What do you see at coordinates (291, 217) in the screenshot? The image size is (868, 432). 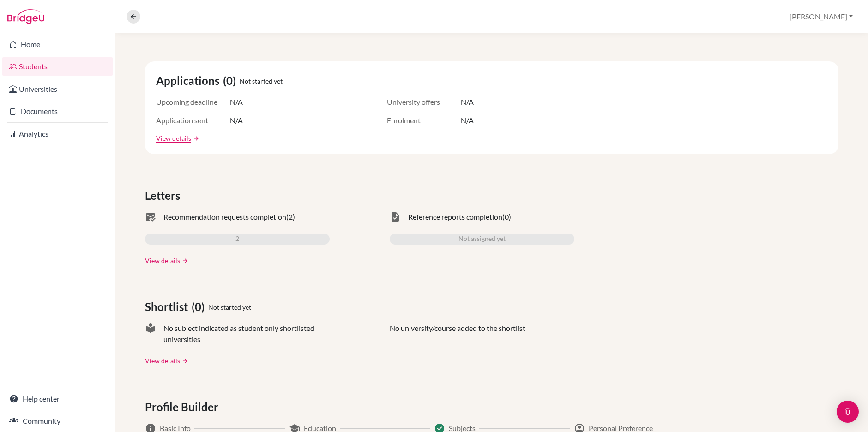 I see `span: (2)` at bounding box center [291, 217].